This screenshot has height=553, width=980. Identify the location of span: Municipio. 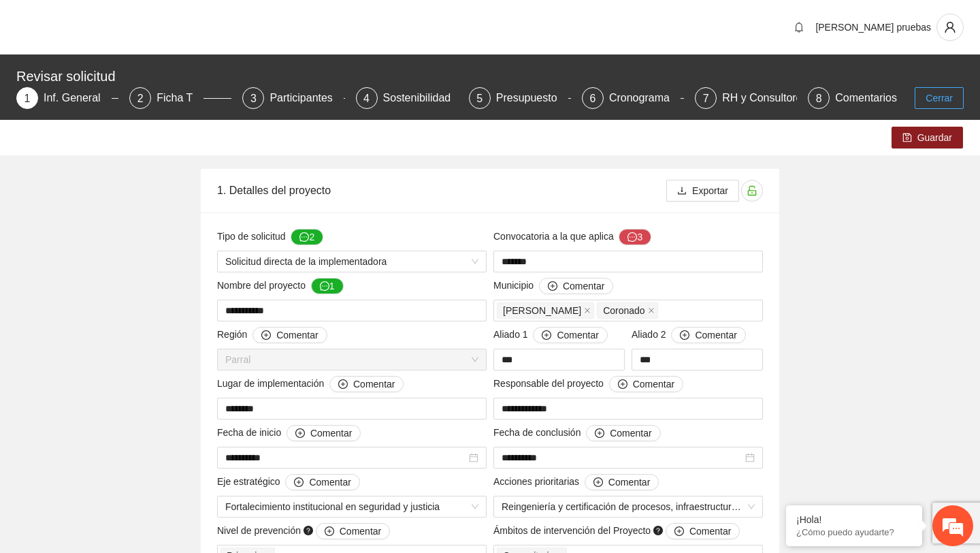
(553, 286).